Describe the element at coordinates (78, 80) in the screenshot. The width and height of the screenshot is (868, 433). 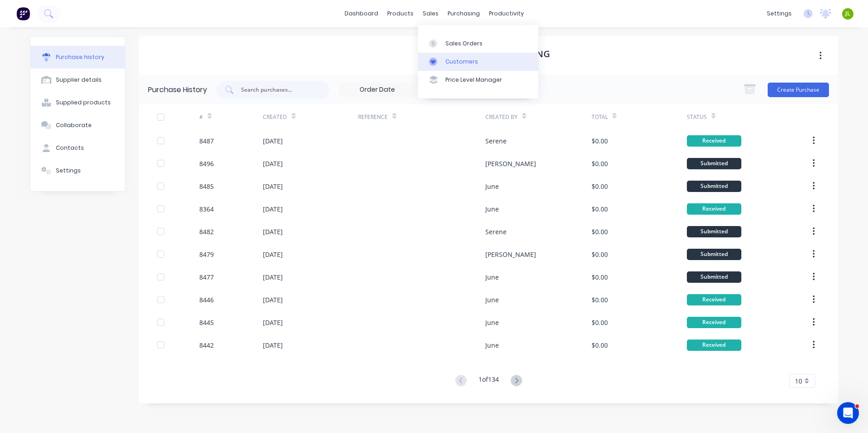
I see `button: Supplier details` at that location.